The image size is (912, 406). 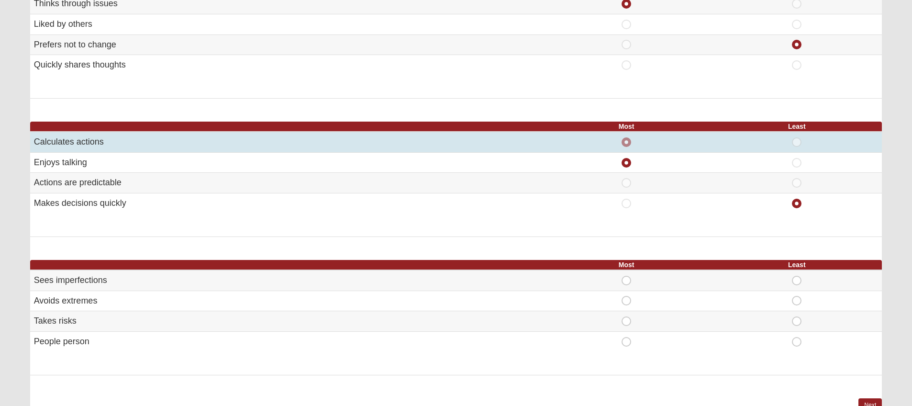 What do you see at coordinates (286, 301) in the screenshot?
I see `td: Avoids extremes` at bounding box center [286, 301].